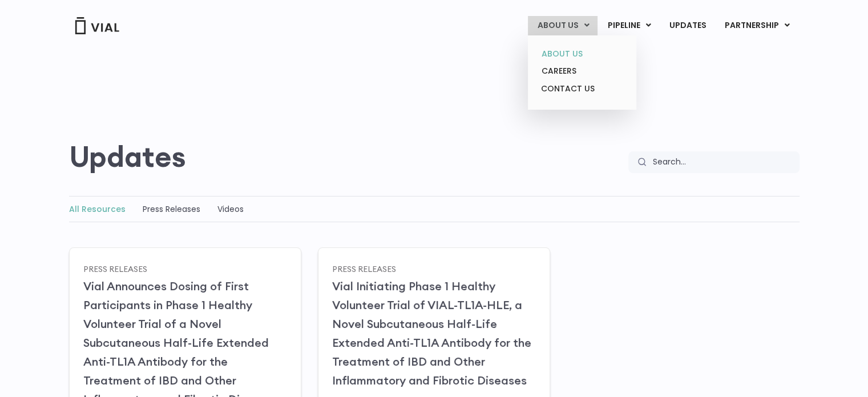 Image resolution: width=868 pixels, height=397 pixels. What do you see at coordinates (431, 333) in the screenshot?
I see `a: Vial Initiating Phase 1 Healthy Volunteer Trial of VIAL-TL1A-HLE, a Novel Subcutaneous Half-Life ...` at bounding box center [431, 333].